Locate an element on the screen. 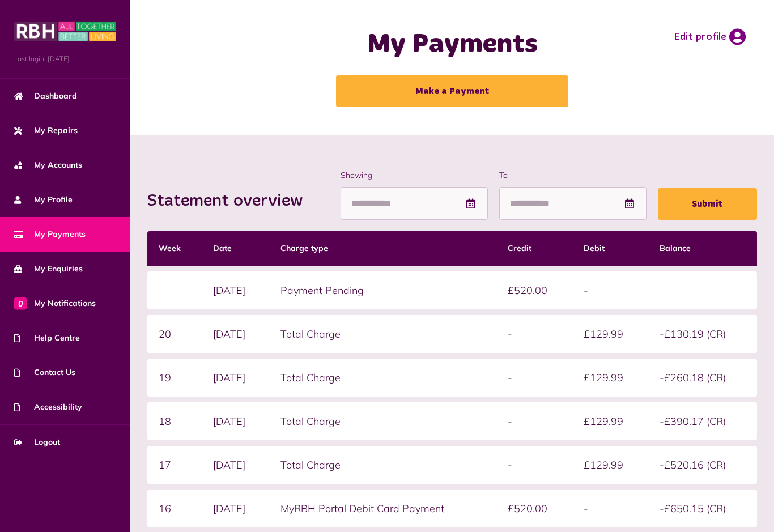 This screenshot has width=774, height=532. span: 0 is located at coordinates (21, 303).